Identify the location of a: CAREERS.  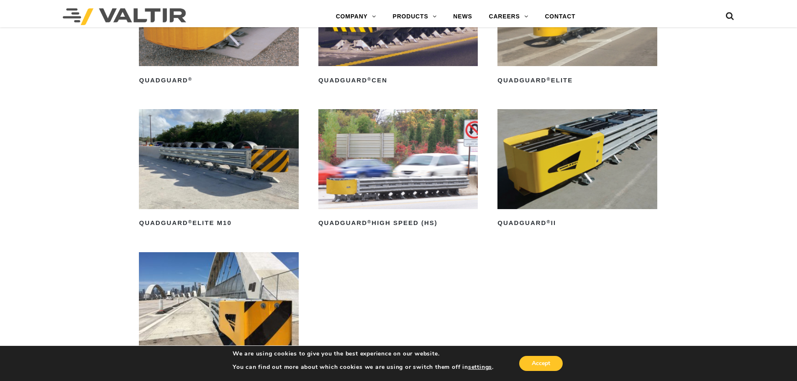
(509, 17).